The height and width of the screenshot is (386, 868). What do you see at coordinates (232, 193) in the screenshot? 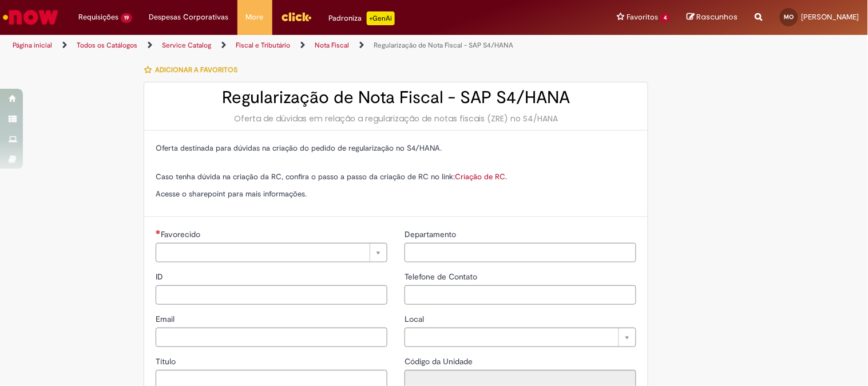
I see `span: Acesse o sharepoint para mais informações.` at bounding box center [232, 193].